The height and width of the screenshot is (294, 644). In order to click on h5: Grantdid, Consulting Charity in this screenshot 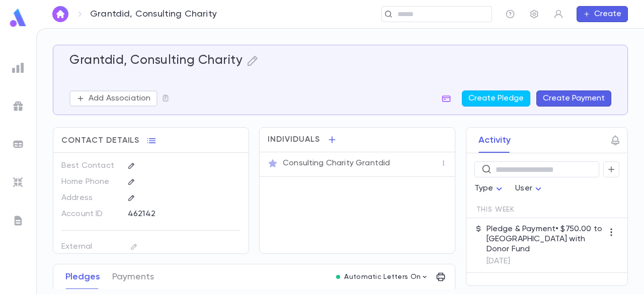, I will do `click(156, 61)`.